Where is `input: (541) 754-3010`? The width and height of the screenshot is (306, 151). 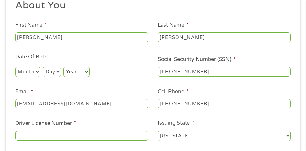
input: (541) 754-3010 is located at coordinates (224, 104).